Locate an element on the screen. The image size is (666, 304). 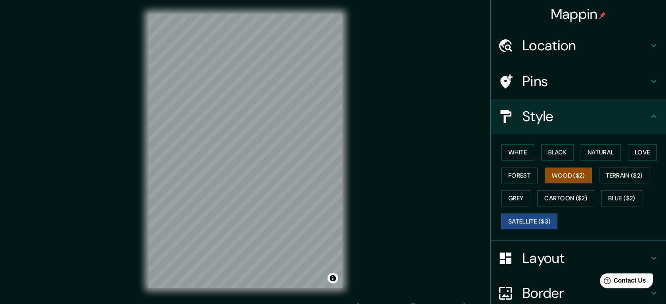
button: Blue ($2) is located at coordinates (622, 198).